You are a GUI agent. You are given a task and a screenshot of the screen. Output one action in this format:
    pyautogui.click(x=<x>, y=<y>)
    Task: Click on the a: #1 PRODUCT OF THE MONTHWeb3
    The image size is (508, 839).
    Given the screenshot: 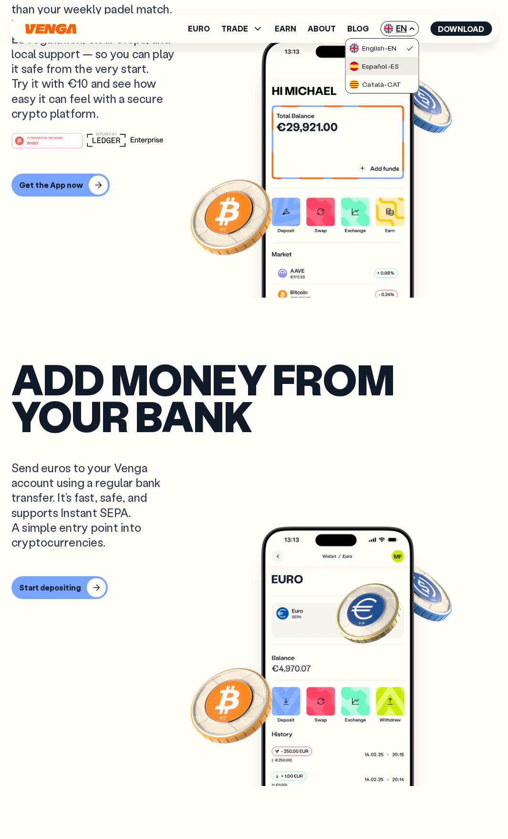 What is the action you would take?
    pyautogui.click(x=47, y=144)
    